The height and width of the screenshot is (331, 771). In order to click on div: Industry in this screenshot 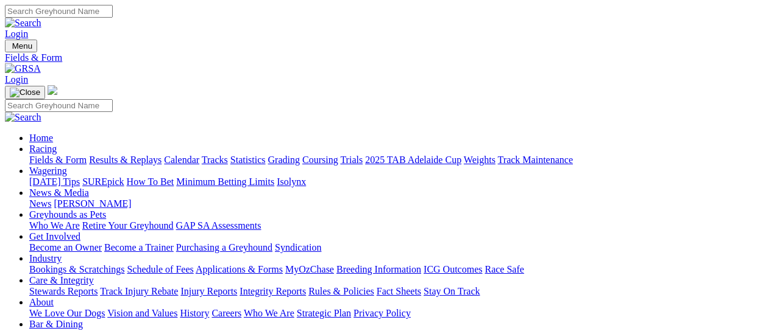, I will do `click(397, 270)`.